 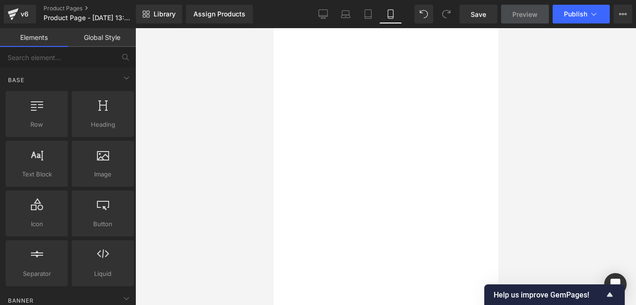 What do you see at coordinates (525, 14) in the screenshot?
I see `a: Preview` at bounding box center [525, 14].